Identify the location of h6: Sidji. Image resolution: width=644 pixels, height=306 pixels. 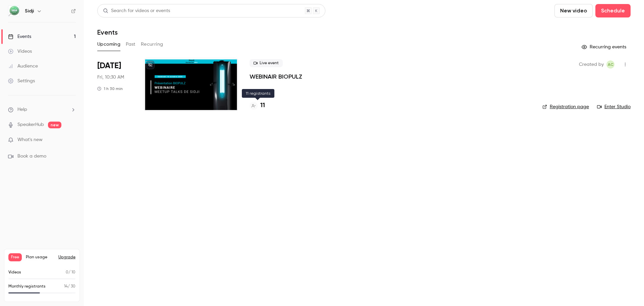
(29, 11).